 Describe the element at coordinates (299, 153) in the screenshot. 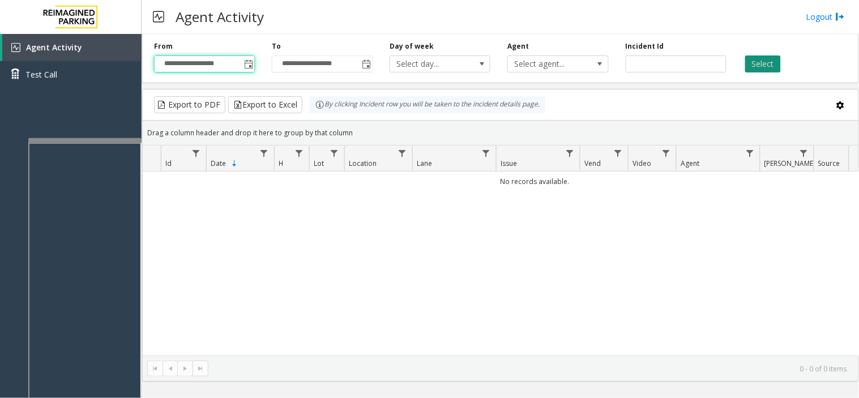

I see `a: H Filter Menu` at that location.